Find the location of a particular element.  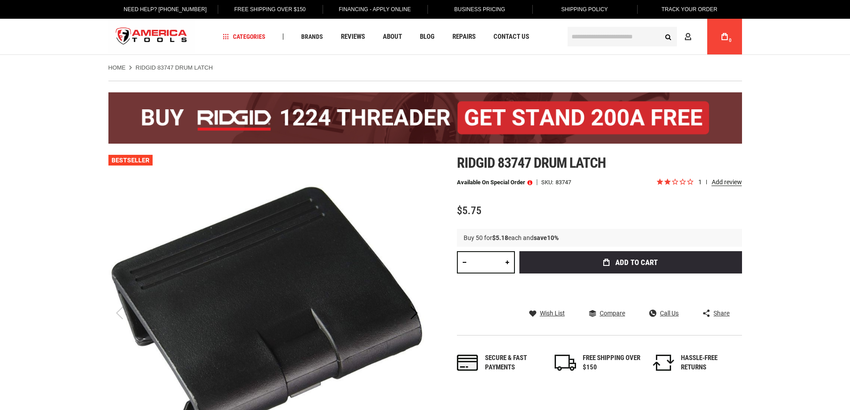

img: BOGO: Buy the RIDGID® 1224 Threader (26092), get the 92467 200A Stand FREE! is located at coordinates (425, 118).